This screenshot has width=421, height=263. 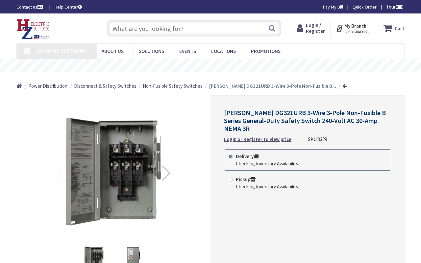 What do you see at coordinates (48, 86) in the screenshot?
I see `span: Power Distribution` at bounding box center [48, 86].